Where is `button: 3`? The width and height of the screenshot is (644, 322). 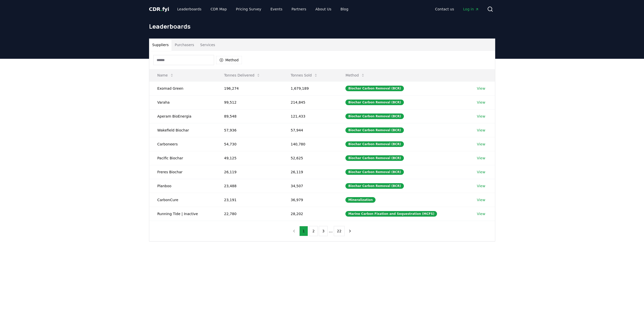
button: 3 is located at coordinates (323, 231).